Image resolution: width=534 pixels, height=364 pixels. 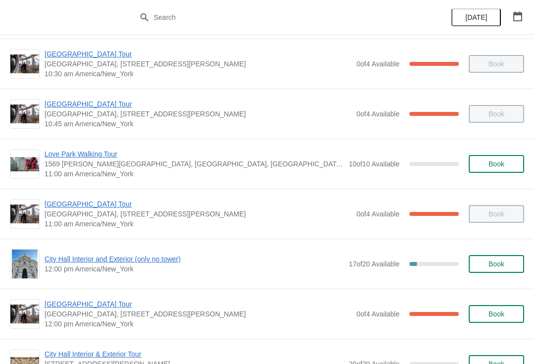 I want to click on span: 10 of 10 Available, so click(x=374, y=164).